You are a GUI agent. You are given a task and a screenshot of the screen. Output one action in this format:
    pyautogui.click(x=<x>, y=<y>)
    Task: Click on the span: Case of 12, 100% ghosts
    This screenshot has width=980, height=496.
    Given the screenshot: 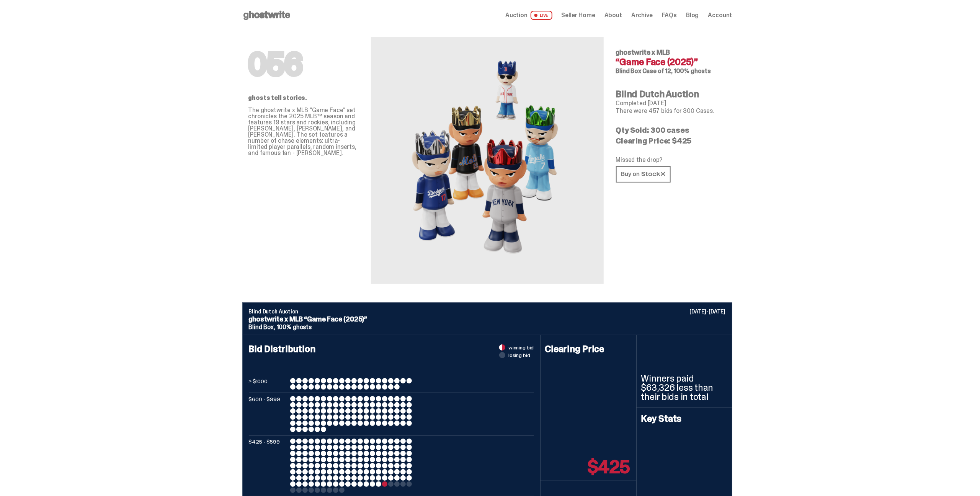 What is the action you would take?
    pyautogui.click(x=677, y=71)
    